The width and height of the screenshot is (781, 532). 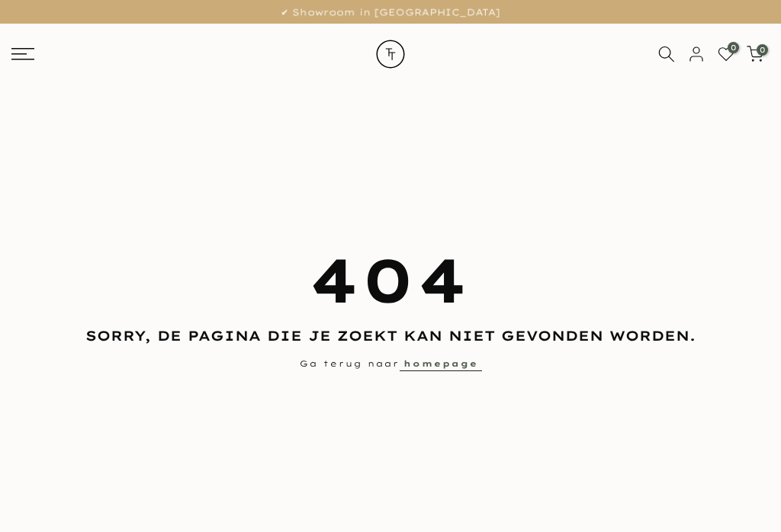 I want to click on h1: 404, so click(x=390, y=280).